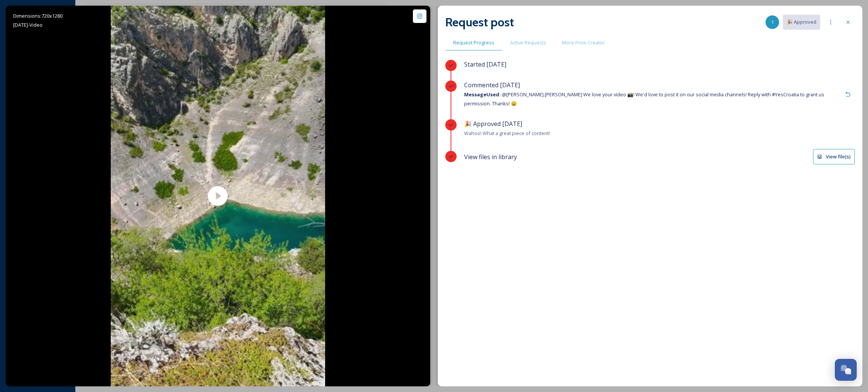  What do you see at coordinates (833, 156) in the screenshot?
I see `button: View file(s)` at bounding box center [833, 156].